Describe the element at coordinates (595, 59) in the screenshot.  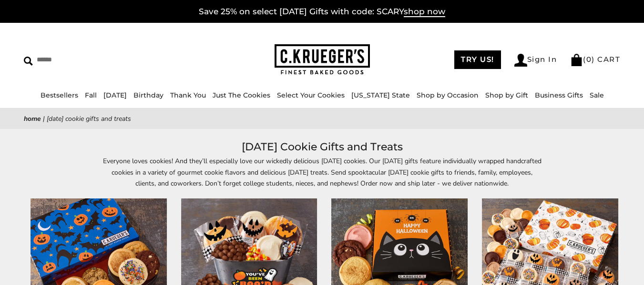
I see `a: (0) CART` at that location.